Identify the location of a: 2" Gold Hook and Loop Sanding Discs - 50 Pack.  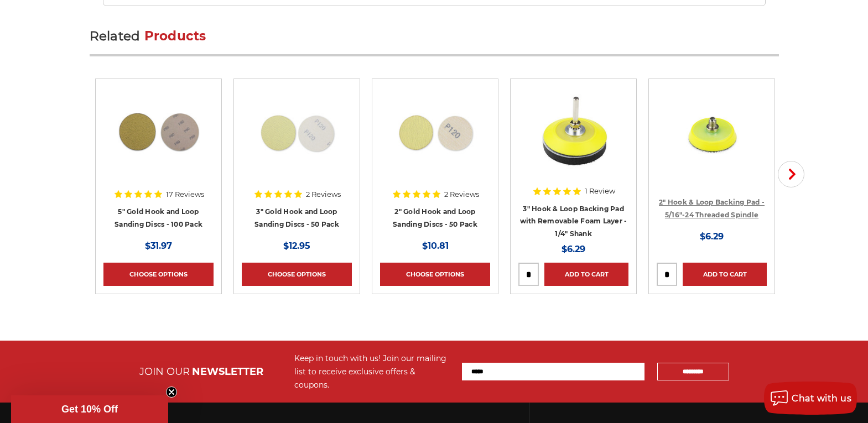
(435, 218).